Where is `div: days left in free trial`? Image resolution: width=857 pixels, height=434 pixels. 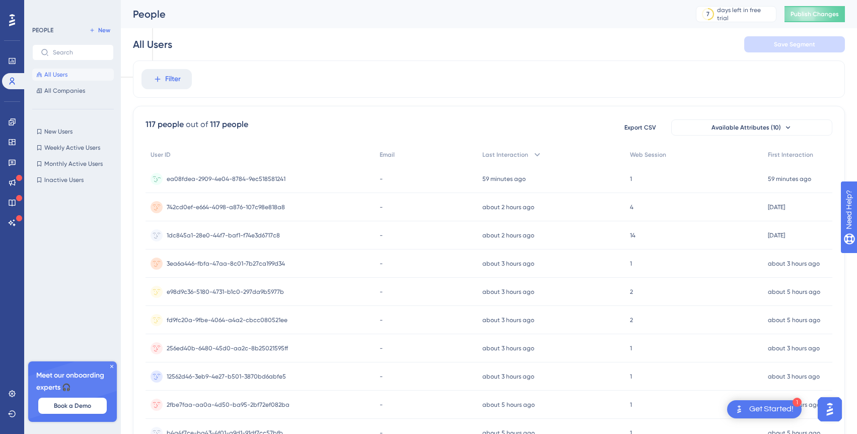 div: days left in free trial is located at coordinates (745, 14).